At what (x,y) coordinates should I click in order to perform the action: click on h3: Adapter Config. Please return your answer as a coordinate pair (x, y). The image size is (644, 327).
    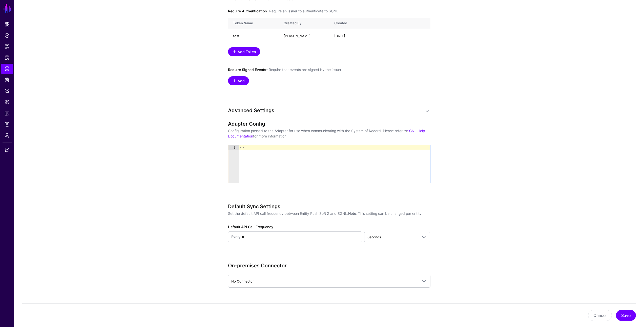
    Looking at the image, I should click on (329, 124).